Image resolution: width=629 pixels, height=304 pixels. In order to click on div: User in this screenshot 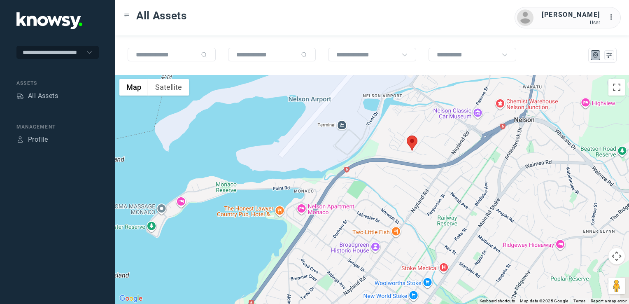, I will do `click(571, 23)`.